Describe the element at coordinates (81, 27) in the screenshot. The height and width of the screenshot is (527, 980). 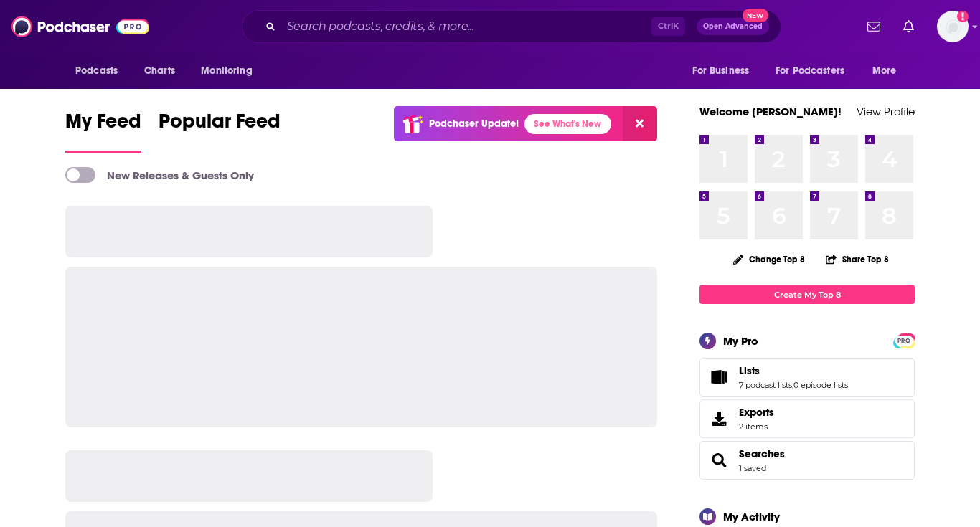
I see `img: Podchaser - Follow, Share and Rate Podcasts` at that location.